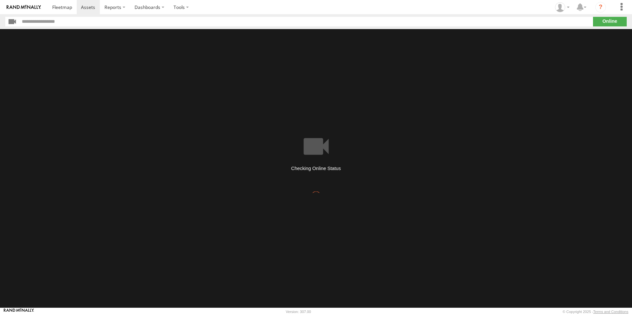 This screenshot has height=315, width=632. What do you see at coordinates (19, 312) in the screenshot?
I see `a: Visit our Website` at bounding box center [19, 312].